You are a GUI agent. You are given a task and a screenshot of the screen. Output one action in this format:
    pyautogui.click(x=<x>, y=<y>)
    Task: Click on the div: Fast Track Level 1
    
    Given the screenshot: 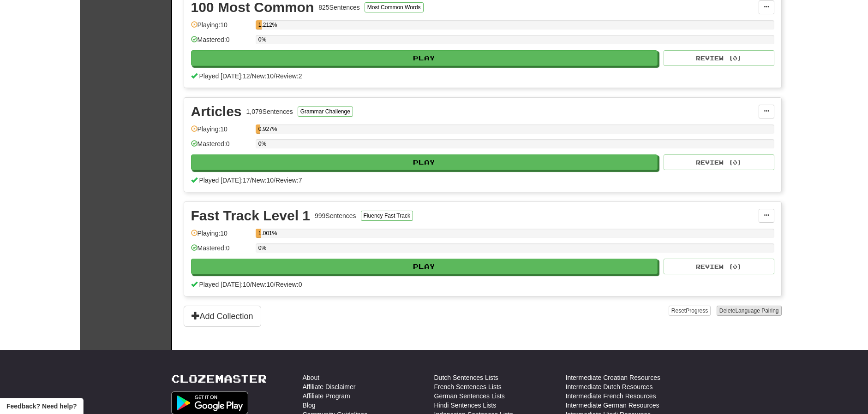 What is the action you would take?
    pyautogui.click(x=251, y=215)
    